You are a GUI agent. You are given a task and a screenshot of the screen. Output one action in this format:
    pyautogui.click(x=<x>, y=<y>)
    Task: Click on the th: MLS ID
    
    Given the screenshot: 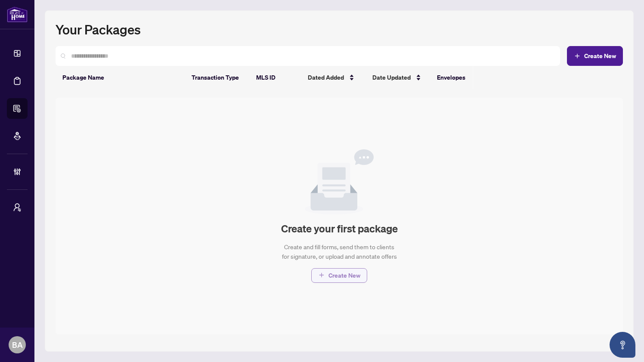 What is the action you would take?
    pyautogui.click(x=275, y=78)
    